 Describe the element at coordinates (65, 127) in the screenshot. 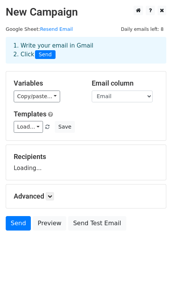

I see `button: Save` at that location.